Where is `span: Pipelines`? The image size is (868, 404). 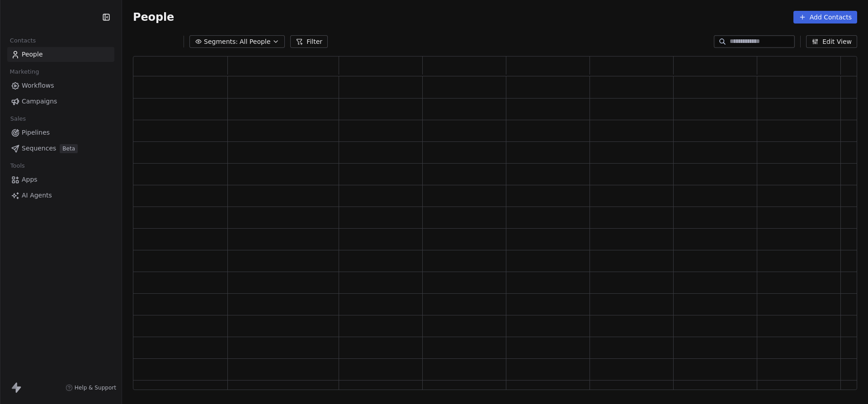 span: Pipelines is located at coordinates (36, 132).